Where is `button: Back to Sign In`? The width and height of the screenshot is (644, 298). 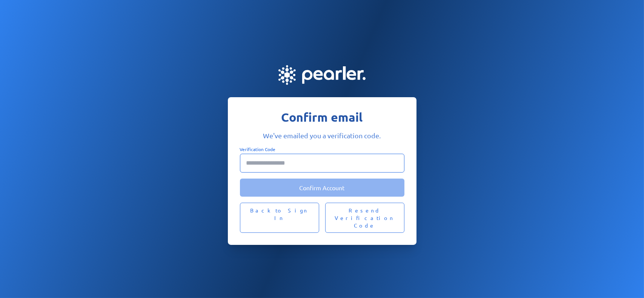 button: Back to Sign In is located at coordinates (279, 218).